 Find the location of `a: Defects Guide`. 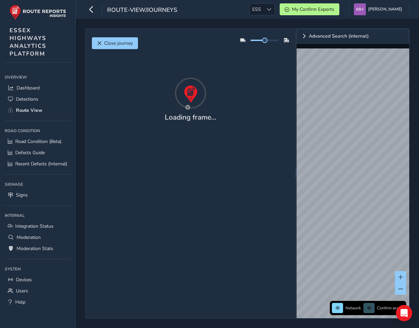

a: Defects Guide is located at coordinates (38, 153).